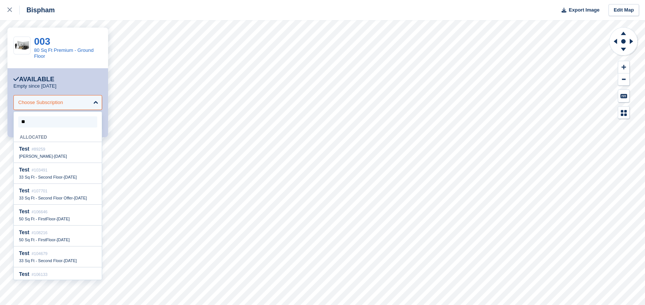  I want to click on img: 75-sqft-unit%20(1).jpg, so click(22, 45).